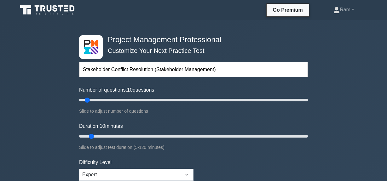 Image resolution: width=387 pixels, height=181 pixels. I want to click on a: Go Premium, so click(288, 10).